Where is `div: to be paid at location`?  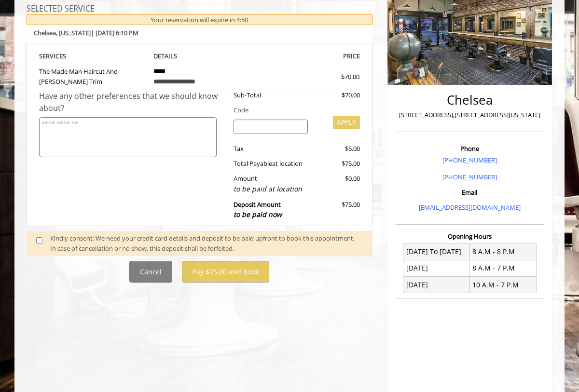
div: to be paid at location is located at coordinates (271, 189).